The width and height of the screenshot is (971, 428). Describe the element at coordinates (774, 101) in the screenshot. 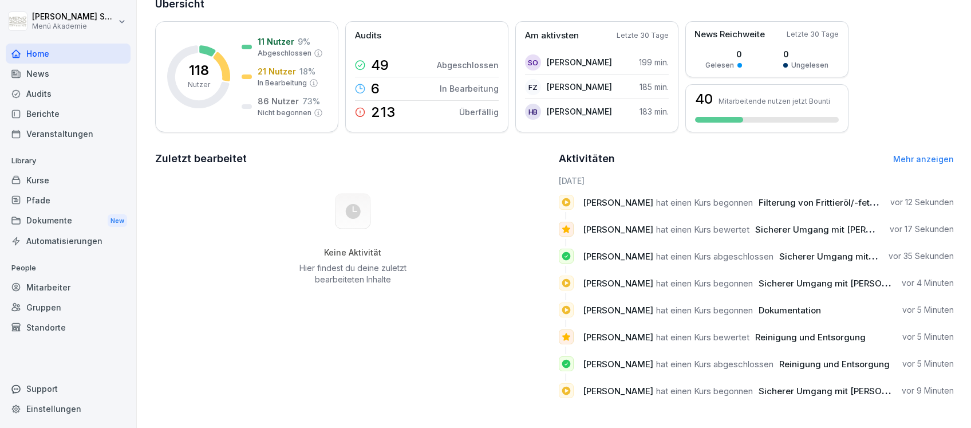

I see `p: Mitarbeitende nutzen jetzt Bounti` at that location.